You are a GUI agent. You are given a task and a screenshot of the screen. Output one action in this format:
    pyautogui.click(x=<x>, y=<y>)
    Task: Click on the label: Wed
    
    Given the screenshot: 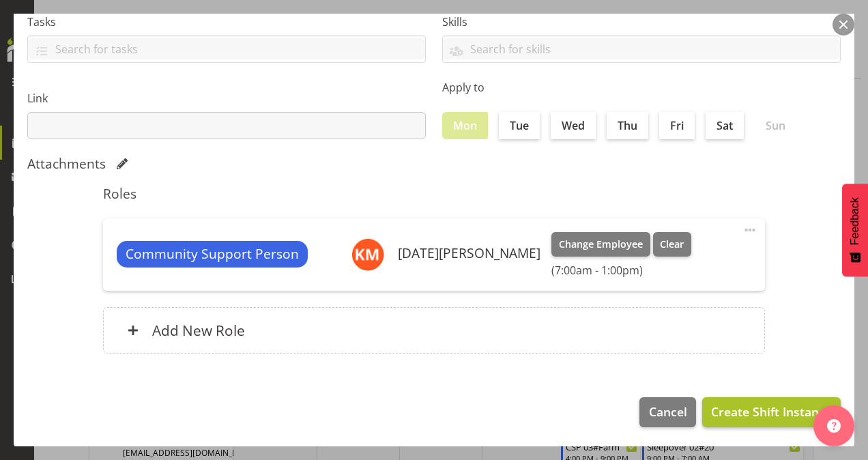 What is the action you would take?
    pyautogui.click(x=573, y=126)
    